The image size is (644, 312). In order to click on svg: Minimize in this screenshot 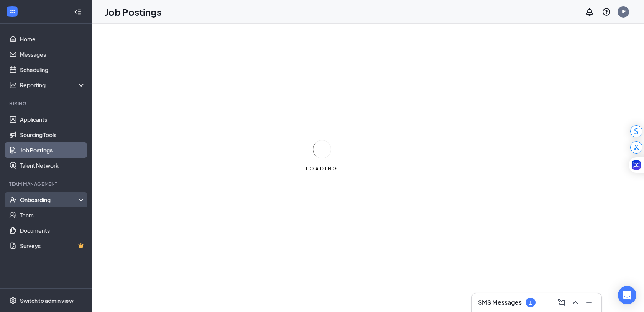, I will do `click(589, 303)`.